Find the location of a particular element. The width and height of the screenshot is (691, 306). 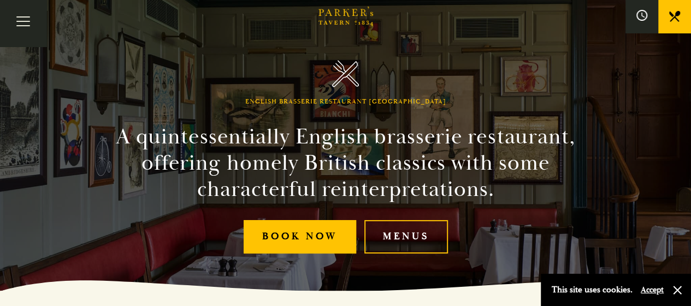

button: Accept is located at coordinates (653, 289).